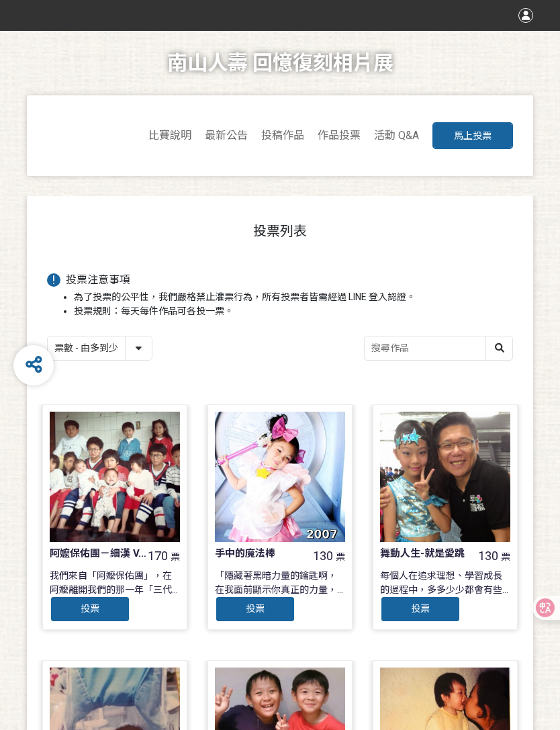 The width and height of the screenshot is (560, 730). I want to click on h1: 投票列表, so click(280, 231).